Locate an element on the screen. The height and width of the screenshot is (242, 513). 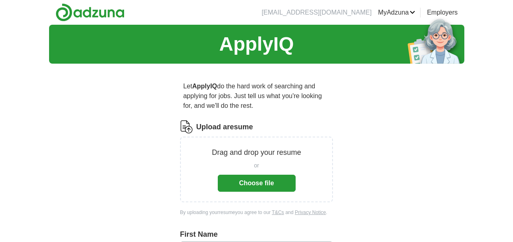
a: MyAdzuna is located at coordinates (397, 13).